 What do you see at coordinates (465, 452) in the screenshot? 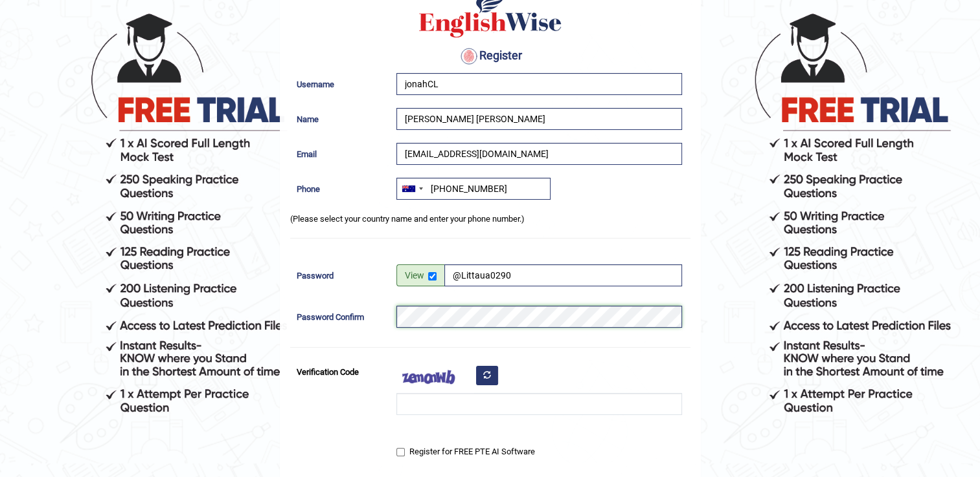
I see `label: Register for FREE PTE AI Software` at bounding box center [465, 452].